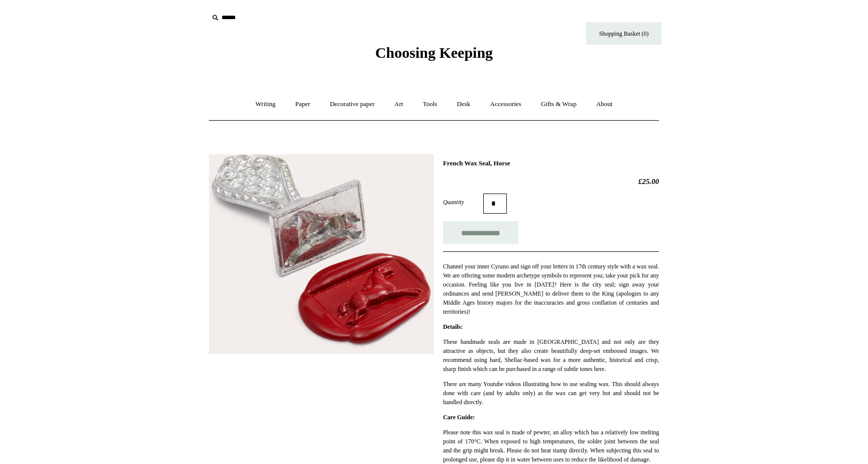  Describe the element at coordinates (452, 326) in the screenshot. I see `strong: Details:` at that location.